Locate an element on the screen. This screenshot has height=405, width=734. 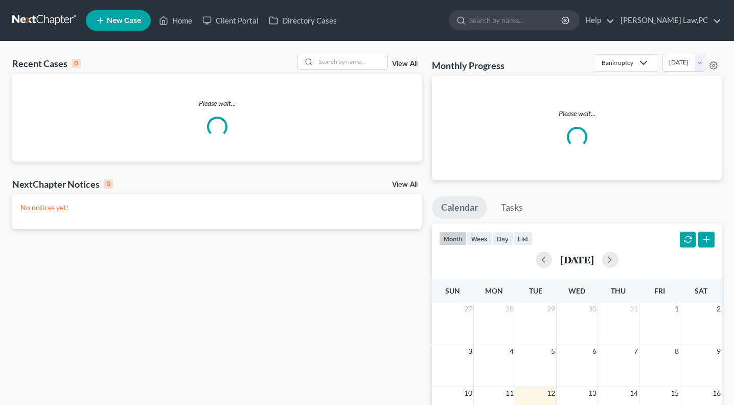
span: Fri is located at coordinates (659, 290).